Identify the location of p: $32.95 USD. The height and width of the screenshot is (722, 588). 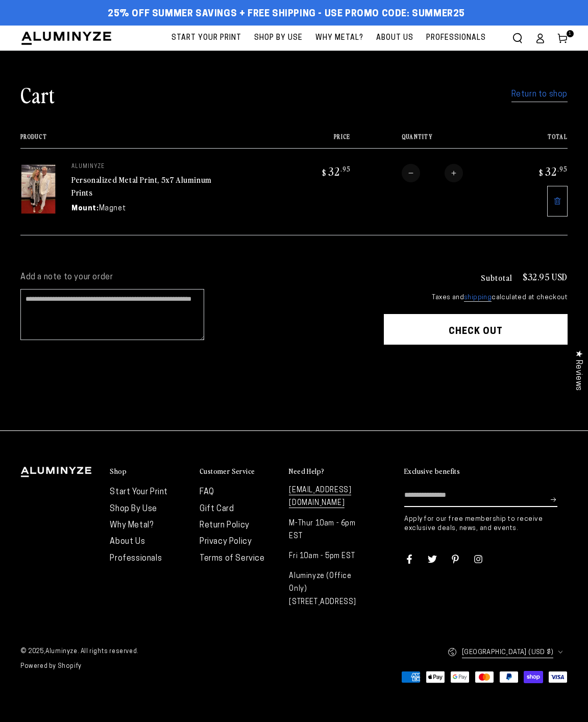
(545, 277).